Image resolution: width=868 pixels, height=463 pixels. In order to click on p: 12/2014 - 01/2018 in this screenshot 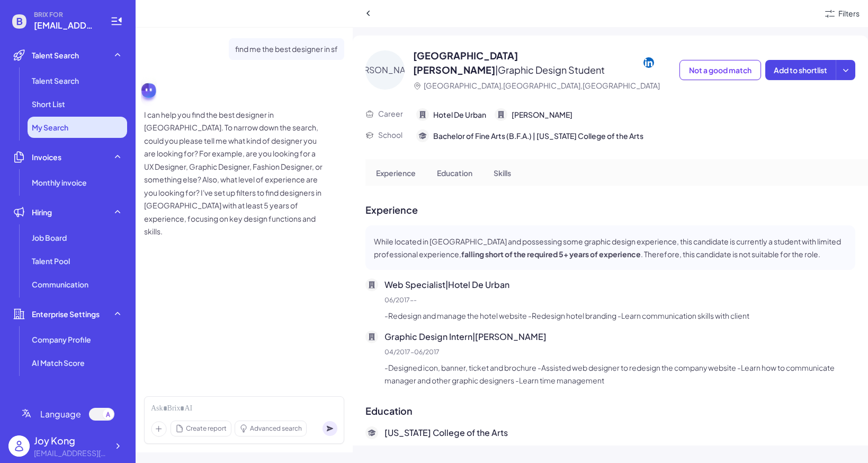, I will do `click(619, 448)`.